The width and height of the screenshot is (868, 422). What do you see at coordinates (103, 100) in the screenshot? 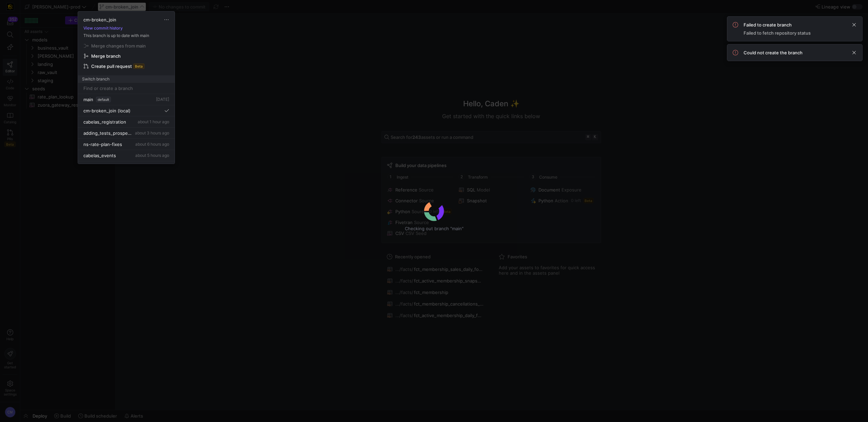
I see `span: default` at bounding box center [103, 100].